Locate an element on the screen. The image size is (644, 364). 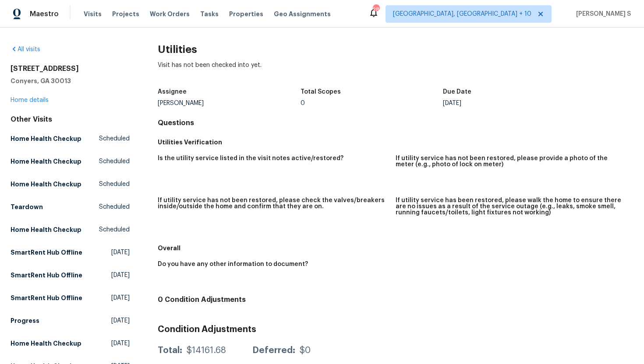
h3: Condition Adjustments is located at coordinates (396, 329).